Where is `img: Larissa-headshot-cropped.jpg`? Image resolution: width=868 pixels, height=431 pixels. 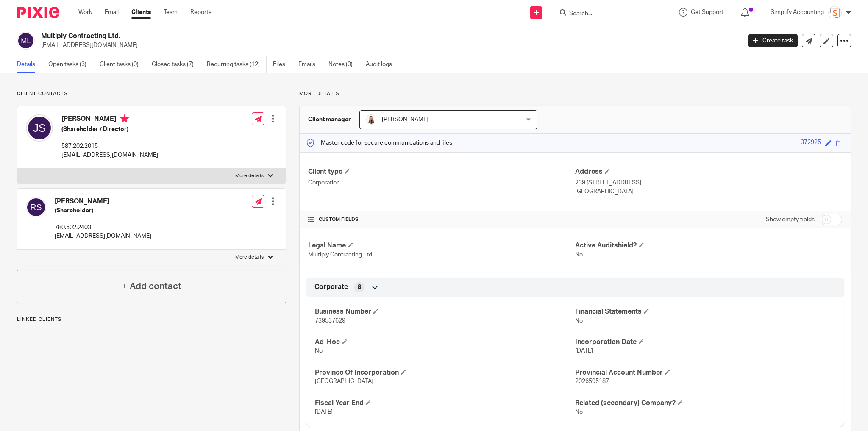 img: Larissa-headshot-cropped.jpg is located at coordinates (371, 120).